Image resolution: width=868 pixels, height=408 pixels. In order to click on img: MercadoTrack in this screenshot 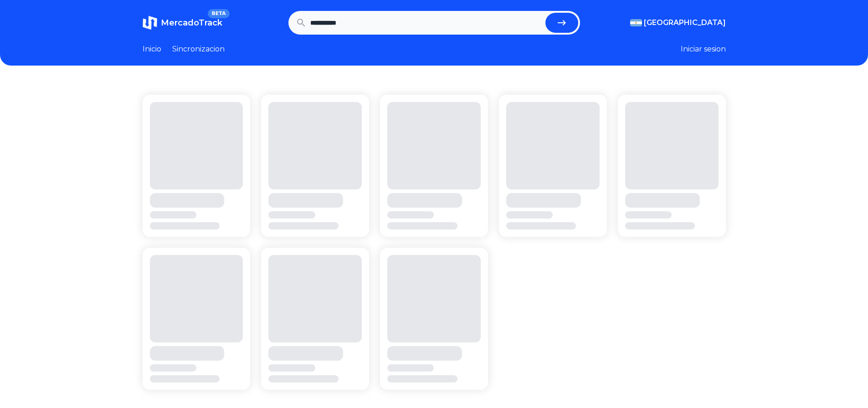, I will do `click(150, 23)`.